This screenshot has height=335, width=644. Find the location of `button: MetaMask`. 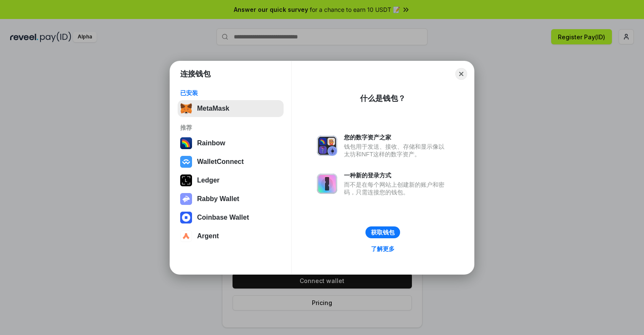

button: MetaMask is located at coordinates (231, 109).